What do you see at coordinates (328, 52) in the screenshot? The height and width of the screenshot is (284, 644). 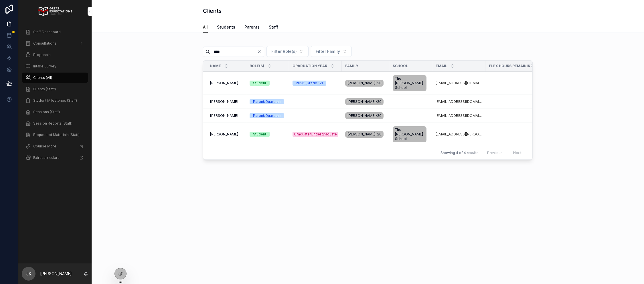 I see `span: Filter Family` at bounding box center [328, 52].